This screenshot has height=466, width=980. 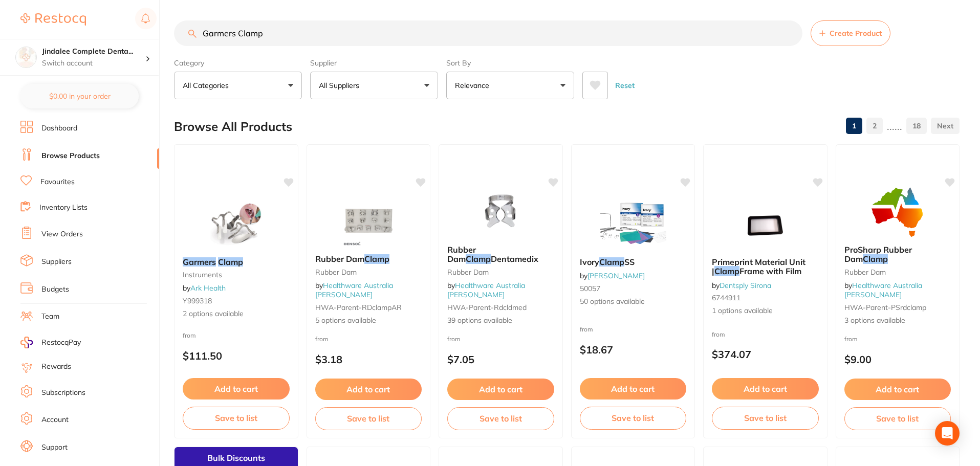 What do you see at coordinates (93, 52) in the screenshot?
I see `h4: Jindalee Complete Dental` at bounding box center [93, 52].